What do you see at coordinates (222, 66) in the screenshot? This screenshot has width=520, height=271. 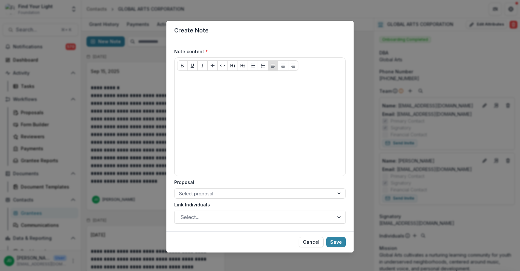 I see `button: Code` at bounding box center [222, 66].